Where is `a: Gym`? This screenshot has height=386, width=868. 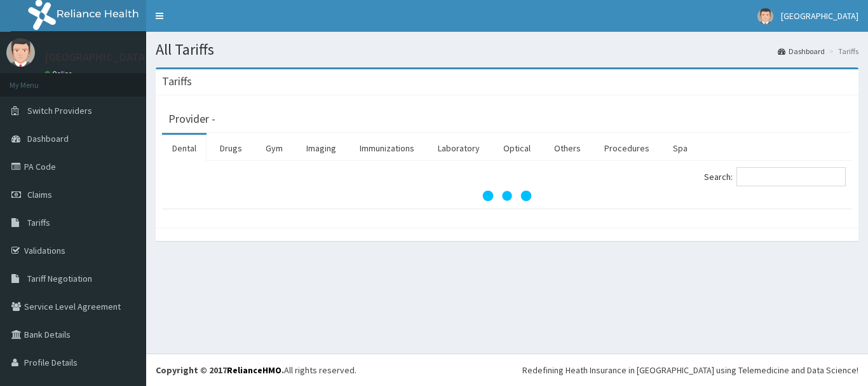 a: Gym is located at coordinates (274, 148).